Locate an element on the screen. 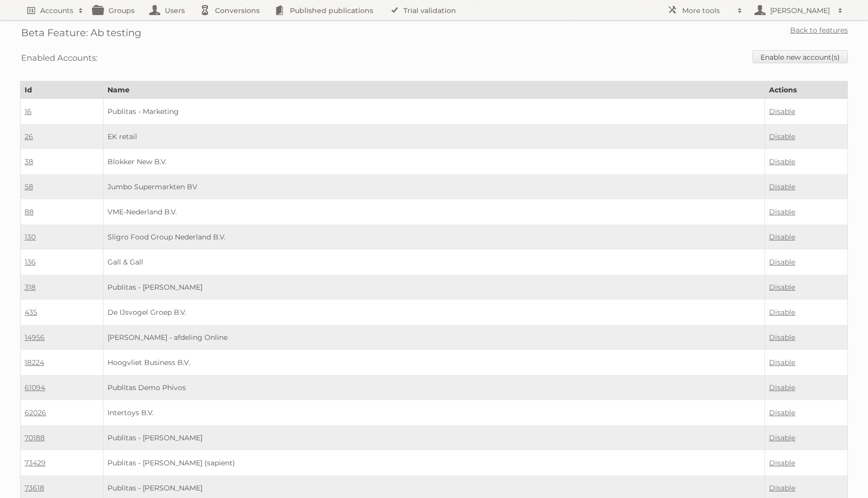 Image resolution: width=868 pixels, height=498 pixels. a: 136 is located at coordinates (30, 262).